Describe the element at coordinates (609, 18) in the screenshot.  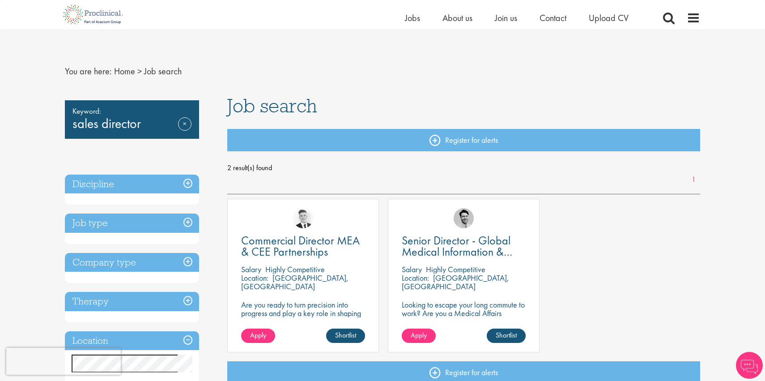
I see `a: Upload CV` at that location.